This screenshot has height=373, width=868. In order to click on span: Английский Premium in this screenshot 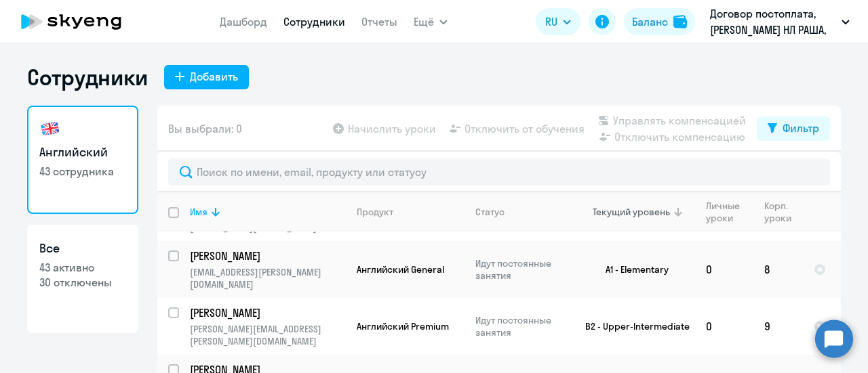, I will do `click(402, 326)`.